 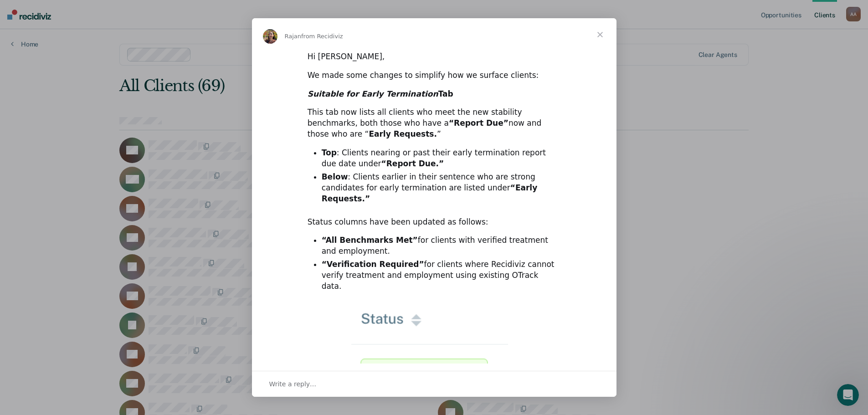 What do you see at coordinates (372, 94) in the screenshot?
I see `i: Suitable for Early Termination` at bounding box center [372, 94].